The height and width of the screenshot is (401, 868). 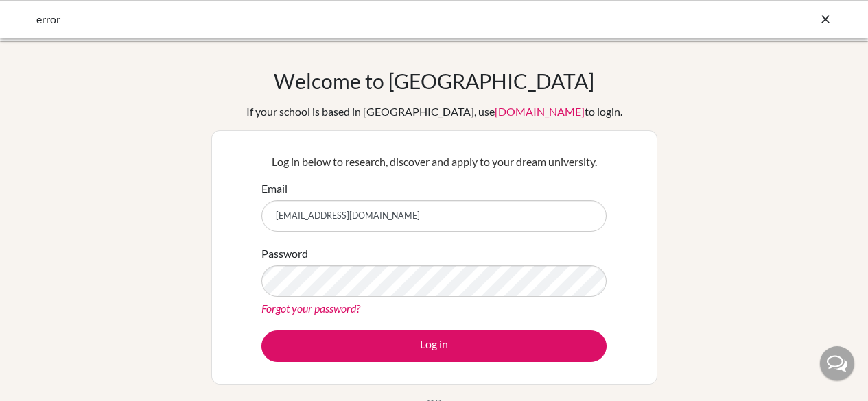 What do you see at coordinates (331, 19) in the screenshot?
I see `div: error` at bounding box center [331, 19].